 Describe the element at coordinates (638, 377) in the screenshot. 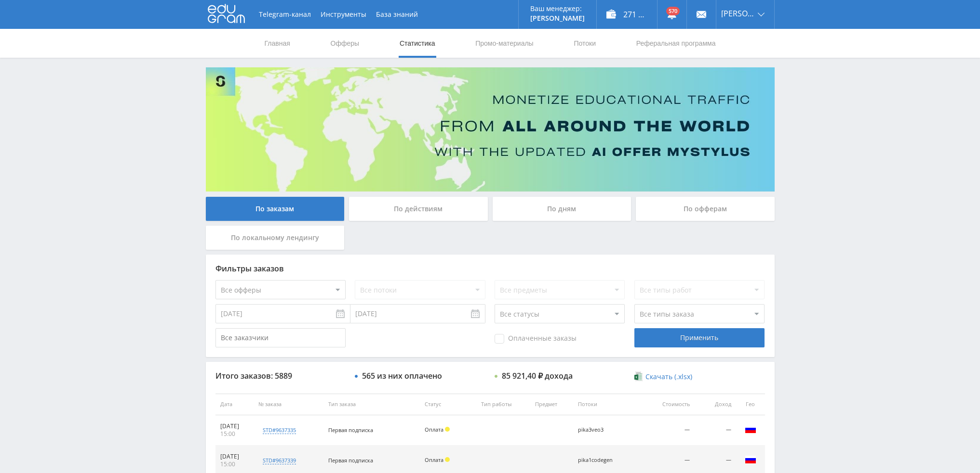

I see `img: xlsx` at that location.